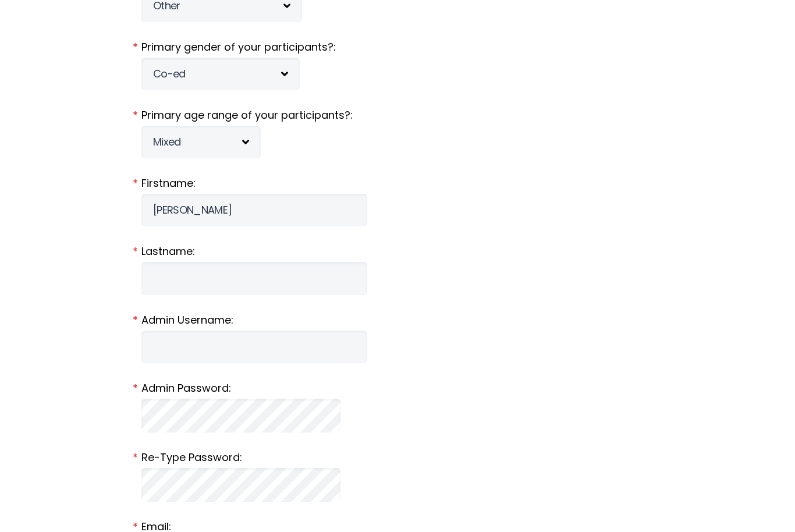 This screenshot has height=532, width=795. I want to click on label: Admin Password:, so click(398, 388).